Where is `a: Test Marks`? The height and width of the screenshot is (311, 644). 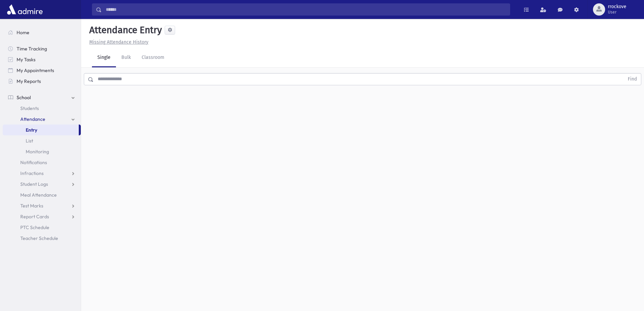
a: Test Marks is located at coordinates (42, 206).